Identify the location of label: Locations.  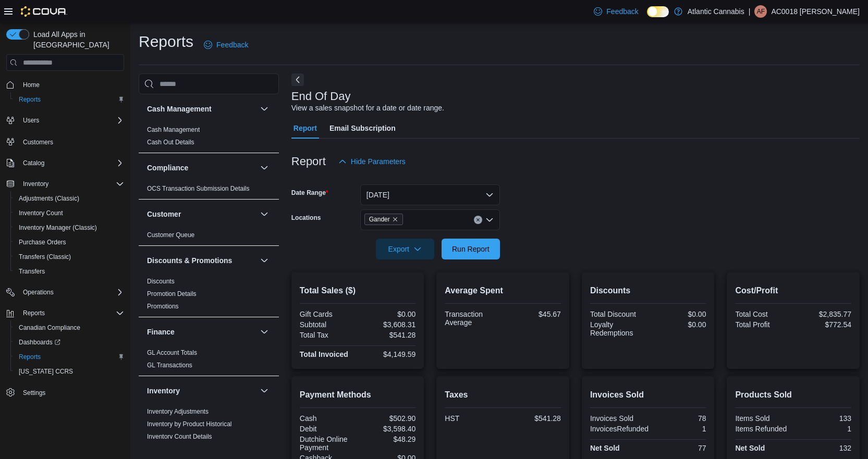
(306, 218).